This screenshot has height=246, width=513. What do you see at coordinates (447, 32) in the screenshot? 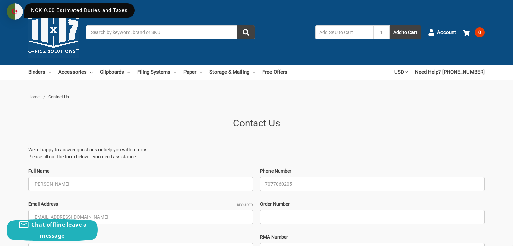
I see `span: Account` at bounding box center [447, 32].